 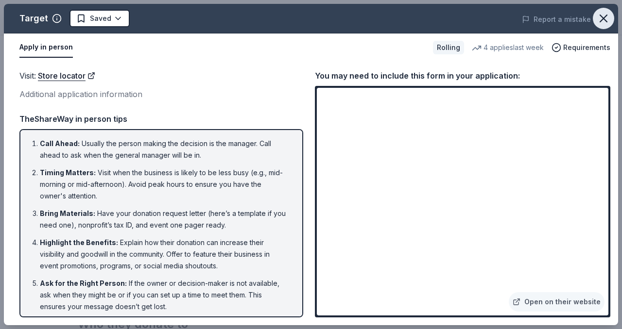 What do you see at coordinates (586, 48) in the screenshot?
I see `span: Requirements` at bounding box center [586, 48].